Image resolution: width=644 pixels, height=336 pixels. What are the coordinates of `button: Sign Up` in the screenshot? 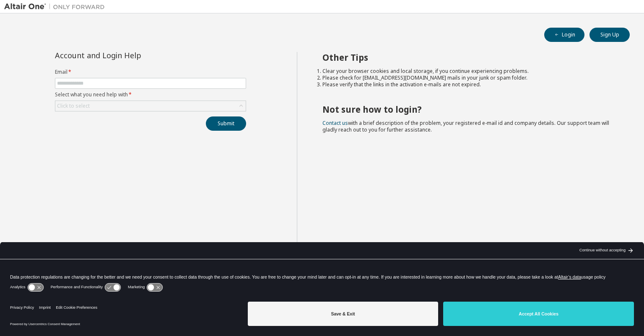 It's located at (610, 35).